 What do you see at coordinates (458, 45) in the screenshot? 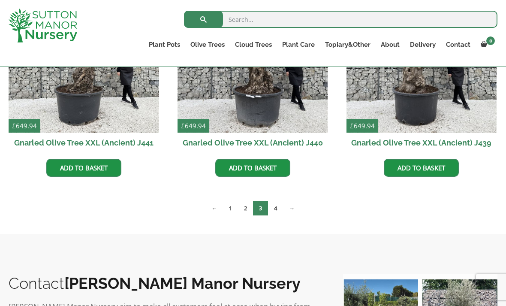
I see `a: Contact` at bounding box center [458, 45].